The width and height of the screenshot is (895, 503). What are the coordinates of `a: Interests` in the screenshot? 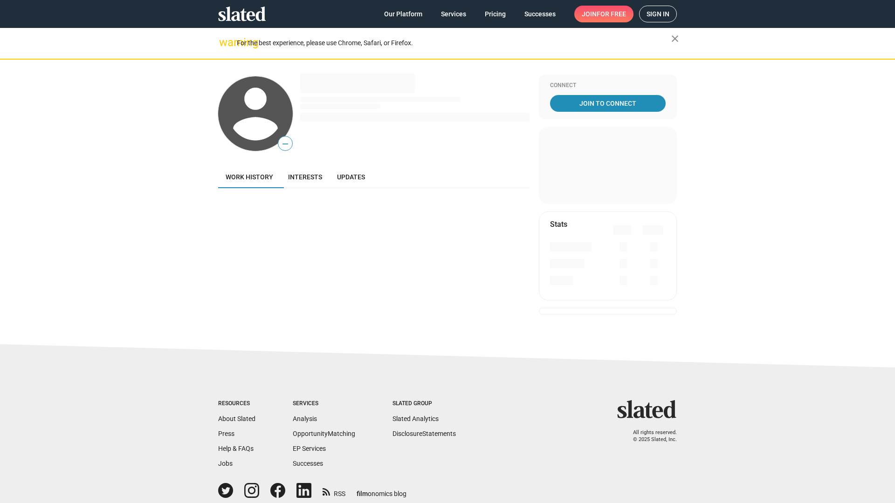 It's located at (305, 177).